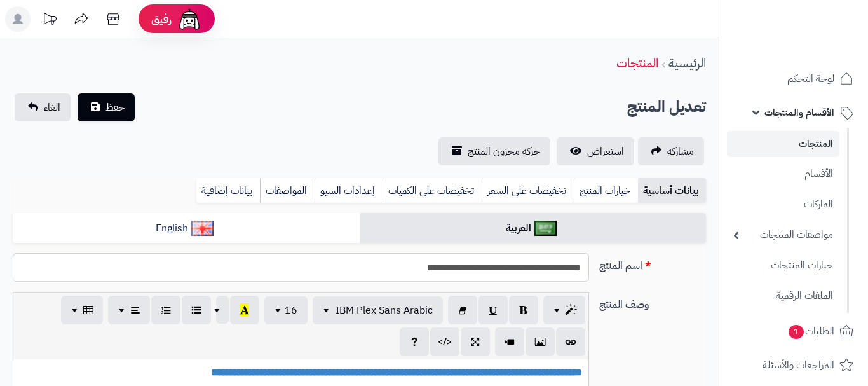 The image size is (868, 386). What do you see at coordinates (796, 332) in the screenshot?
I see `span: 1` at bounding box center [796, 332].